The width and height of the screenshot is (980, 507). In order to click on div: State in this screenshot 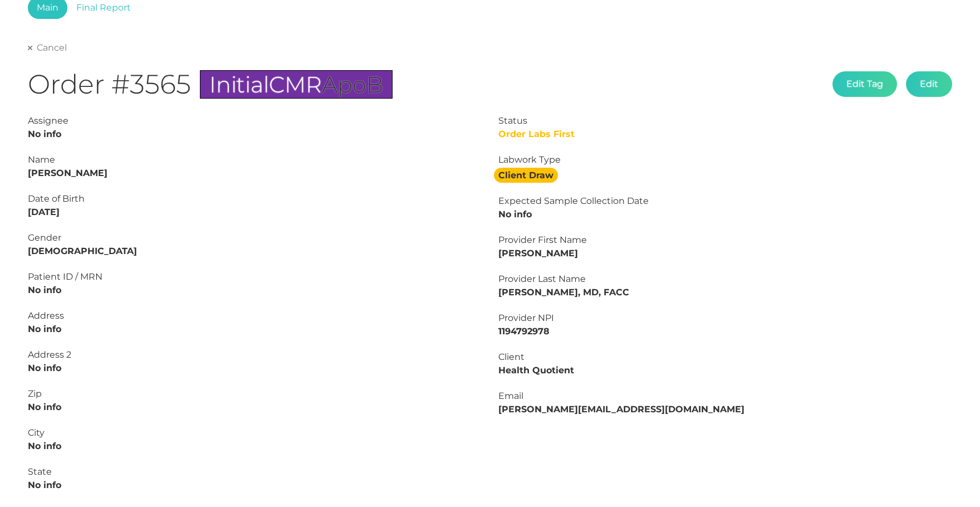, I will do `click(255, 471)`.